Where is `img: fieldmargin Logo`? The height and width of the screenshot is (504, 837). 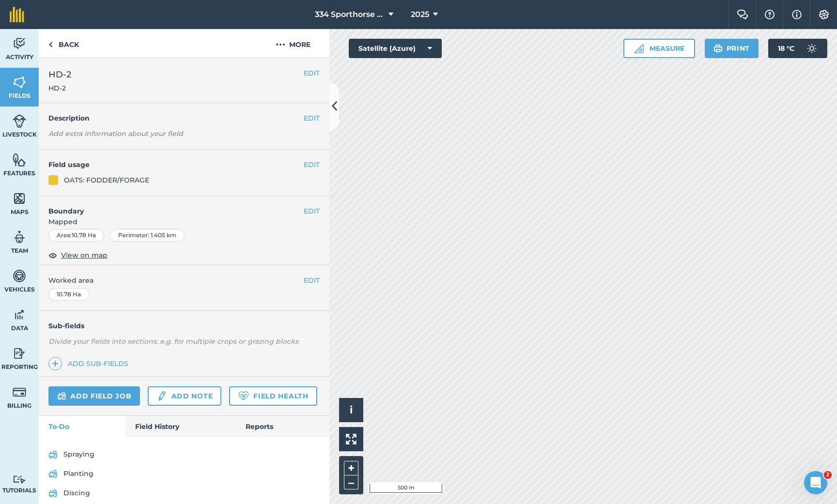 img: fieldmargin Logo is located at coordinates (17, 14).